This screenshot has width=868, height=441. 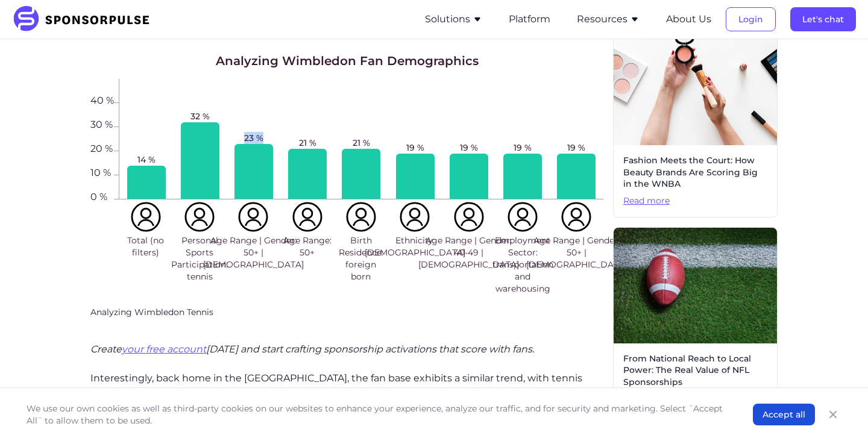 I want to click on a: About Us, so click(x=688, y=19).